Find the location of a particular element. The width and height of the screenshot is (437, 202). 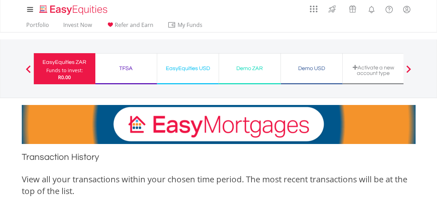

div: View all your transactions within your chosen time period. The most recent transactions will be a... is located at coordinates (219, 185).